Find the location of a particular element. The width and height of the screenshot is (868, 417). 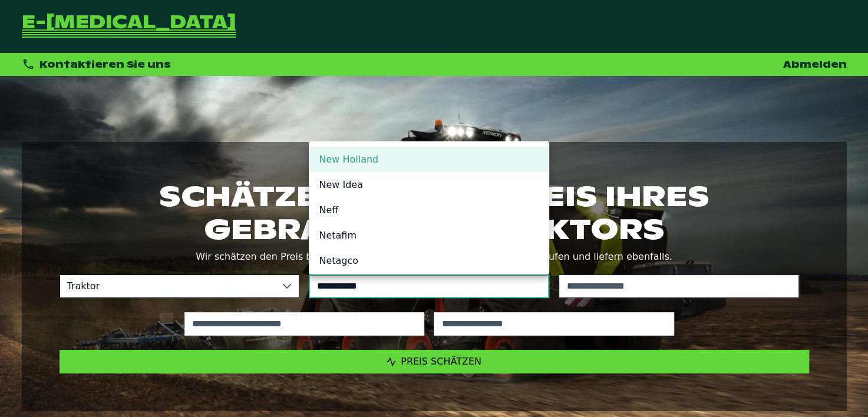

a: Abmelden is located at coordinates (815, 65).